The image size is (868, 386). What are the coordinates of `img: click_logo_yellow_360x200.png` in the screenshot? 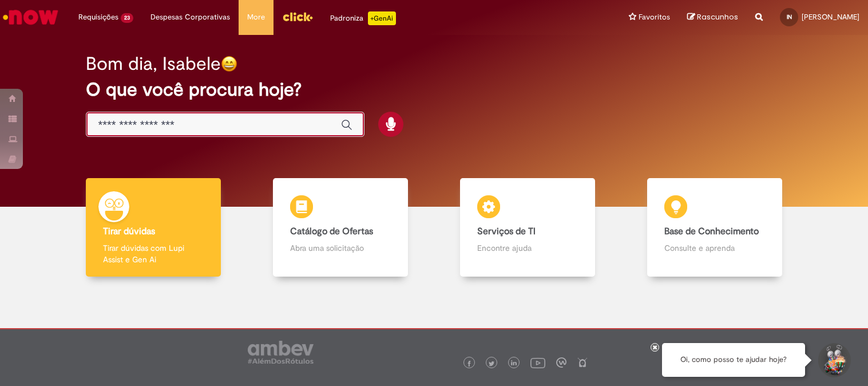 It's located at (298, 17).